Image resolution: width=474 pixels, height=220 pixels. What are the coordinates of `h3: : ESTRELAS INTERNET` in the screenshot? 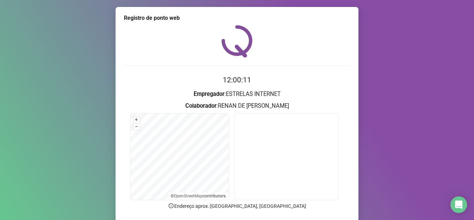 It's located at (237, 94).